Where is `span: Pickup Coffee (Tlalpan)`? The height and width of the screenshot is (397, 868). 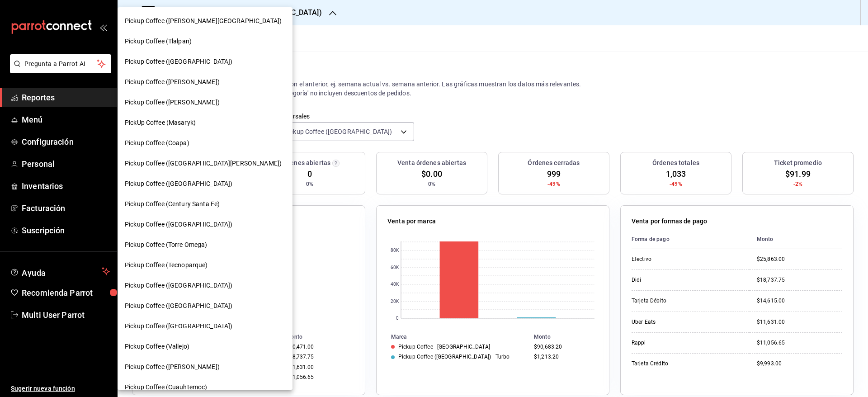
span: Pickup Coffee (Tlalpan) is located at coordinates (158, 41).